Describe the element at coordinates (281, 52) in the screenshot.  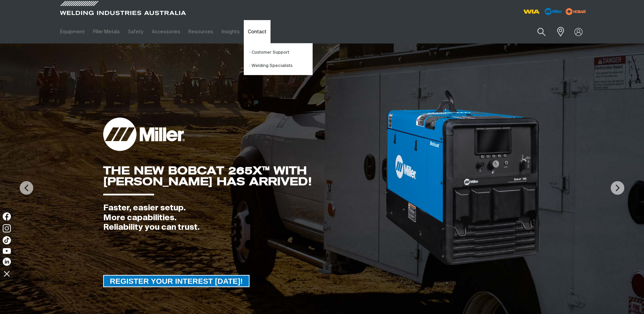
I see `a: Customer Support` at that location.